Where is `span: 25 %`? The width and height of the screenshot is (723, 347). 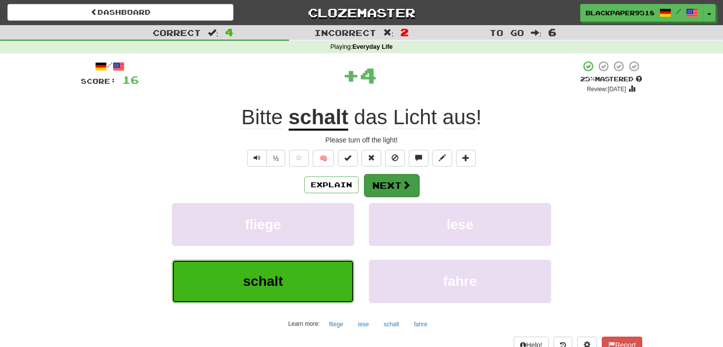
span: 25 % is located at coordinates (587, 79).